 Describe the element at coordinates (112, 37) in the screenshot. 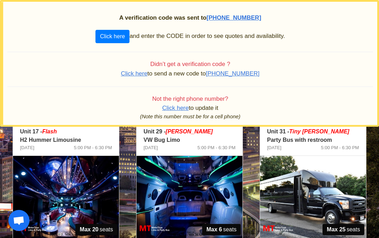

I see `button: Click here` at that location.